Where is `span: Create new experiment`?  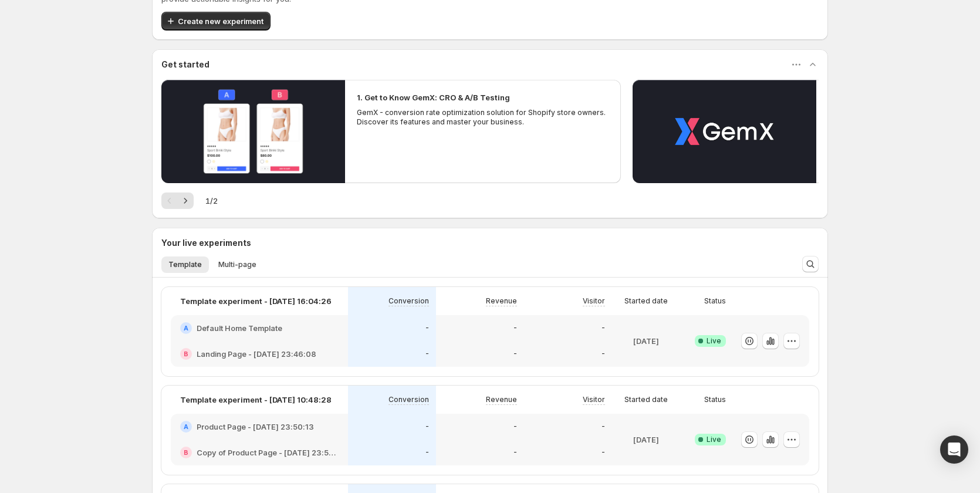 span: Create new experiment is located at coordinates (221, 21).